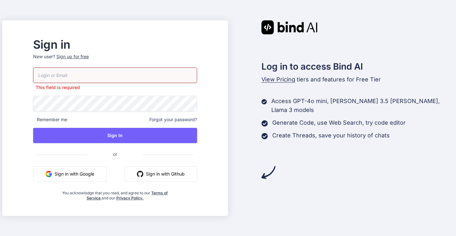 The width and height of the screenshot is (456, 236). What do you see at coordinates (115, 75) in the screenshot?
I see `input: Login or Email` at bounding box center [115, 75].